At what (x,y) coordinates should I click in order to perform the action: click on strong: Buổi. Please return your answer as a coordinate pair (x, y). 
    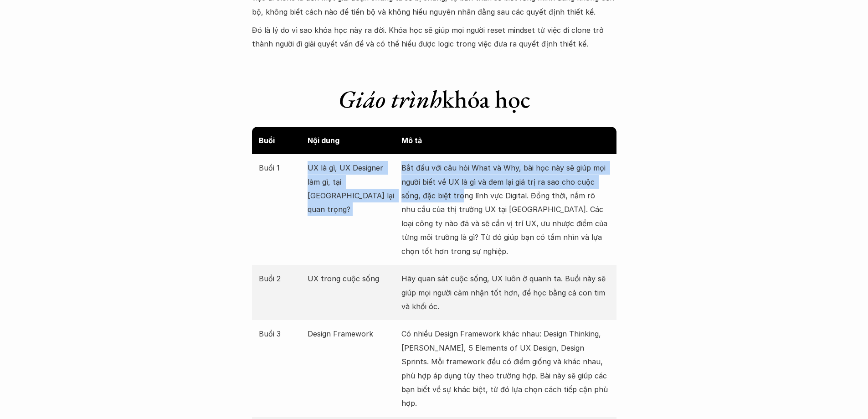
    Looking at the image, I should click on (266, 141).